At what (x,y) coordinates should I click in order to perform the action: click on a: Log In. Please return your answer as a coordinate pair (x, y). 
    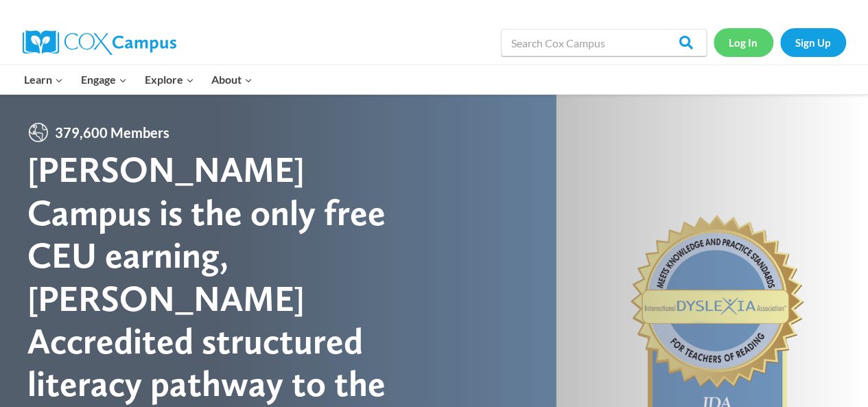
    Looking at the image, I should click on (743, 42).